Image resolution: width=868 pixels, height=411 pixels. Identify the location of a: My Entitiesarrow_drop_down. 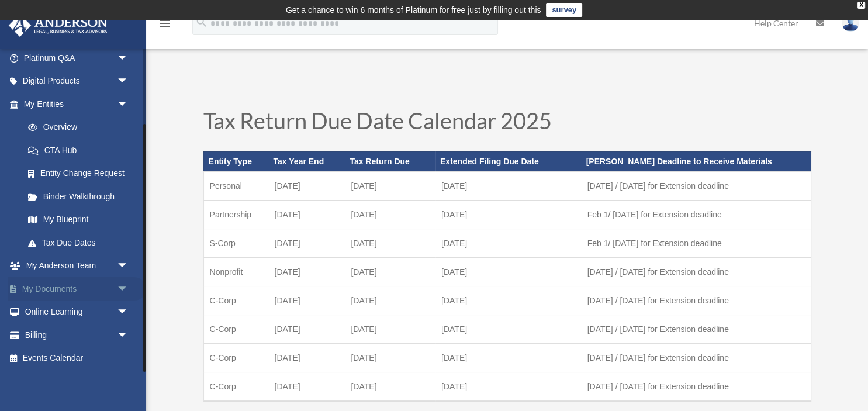
(77, 104).